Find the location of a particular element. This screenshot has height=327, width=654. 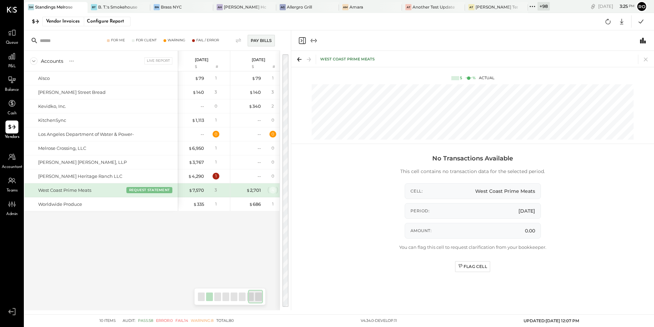

span: Teams is located at coordinates (12, 191).